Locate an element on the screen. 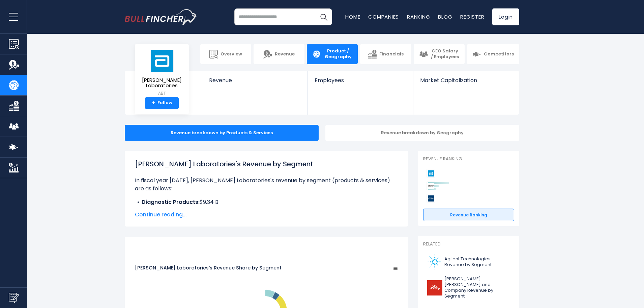 Image resolution: width=644 pixels, height=308 pixels. button: Search is located at coordinates (324, 17).